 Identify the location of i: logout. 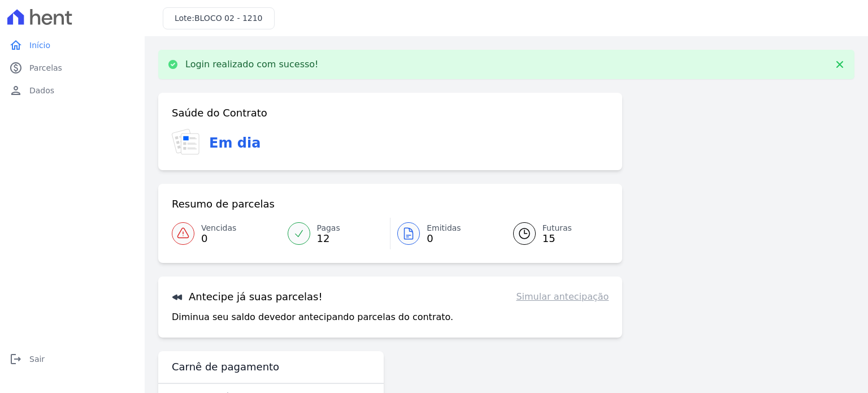
(16, 359).